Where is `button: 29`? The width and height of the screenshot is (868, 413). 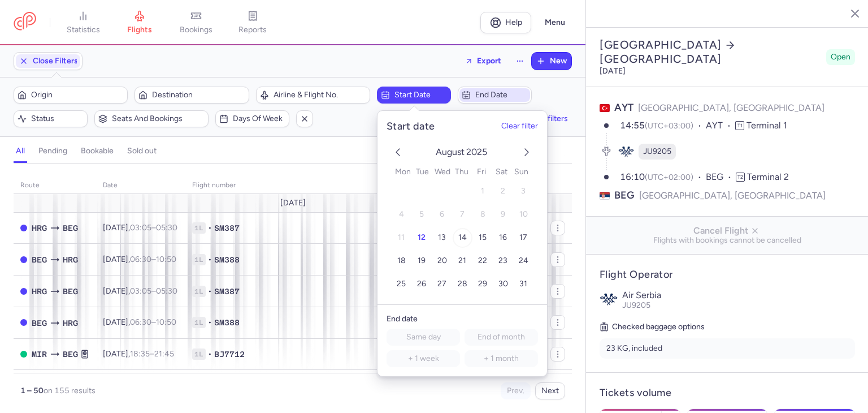
button: 29 is located at coordinates (482, 284).